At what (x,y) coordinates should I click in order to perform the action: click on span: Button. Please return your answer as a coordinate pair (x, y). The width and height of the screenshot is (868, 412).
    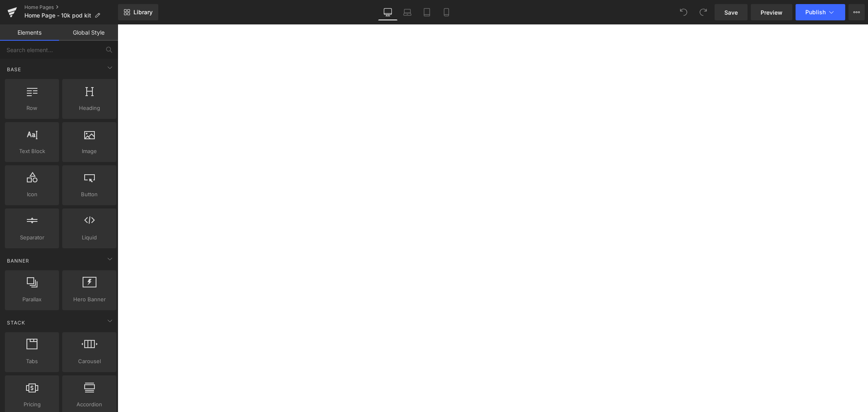
    Looking at the image, I should click on (89, 194).